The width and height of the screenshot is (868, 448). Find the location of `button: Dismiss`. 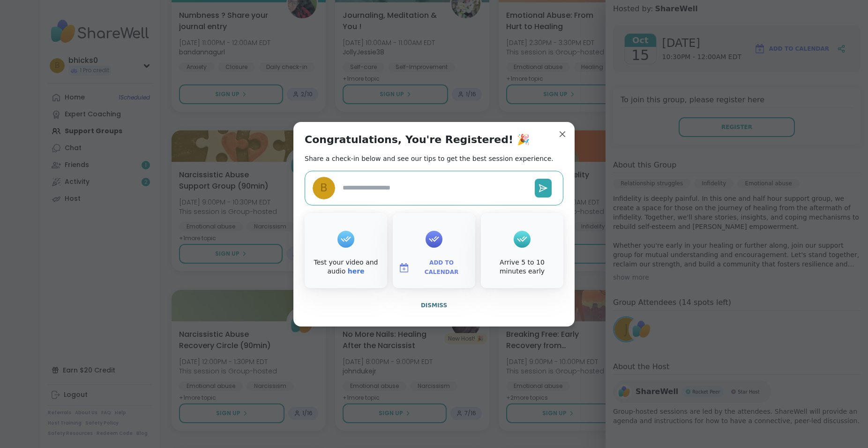

button: Dismiss is located at coordinates (434, 305).